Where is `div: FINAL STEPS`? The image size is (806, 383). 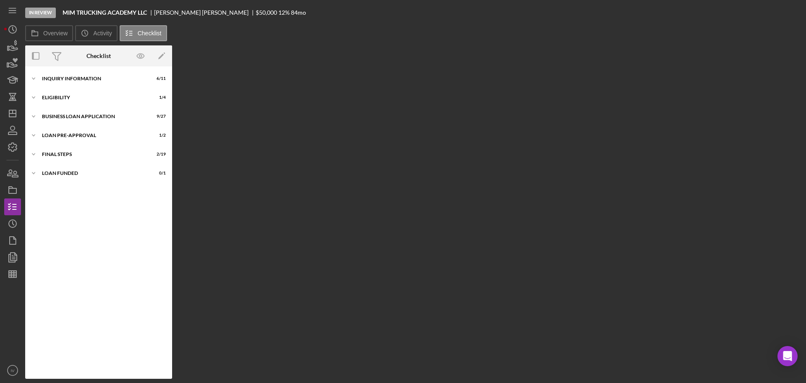 div: FINAL STEPS is located at coordinates (93, 154).